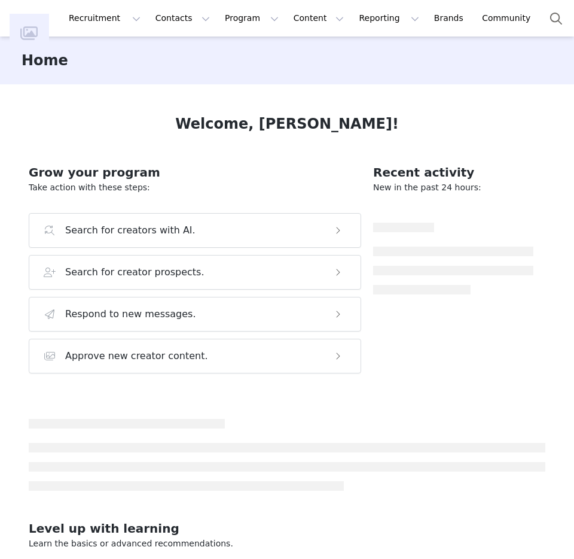 The height and width of the screenshot is (559, 574). What do you see at coordinates (450, 18) in the screenshot?
I see `a: Brands` at bounding box center [450, 18].